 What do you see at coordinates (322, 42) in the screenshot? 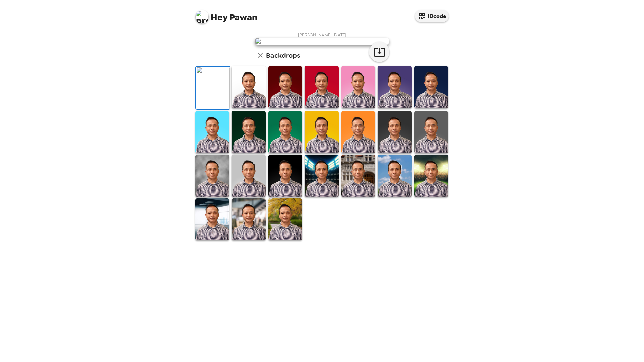
I see `img: user` at bounding box center [322, 42].